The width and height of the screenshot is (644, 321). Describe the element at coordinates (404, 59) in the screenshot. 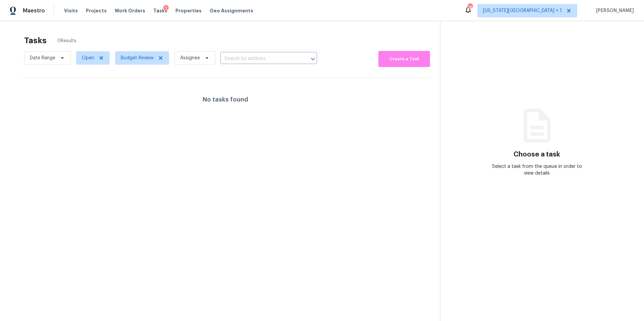

I see `button: Create a Task` at that location.